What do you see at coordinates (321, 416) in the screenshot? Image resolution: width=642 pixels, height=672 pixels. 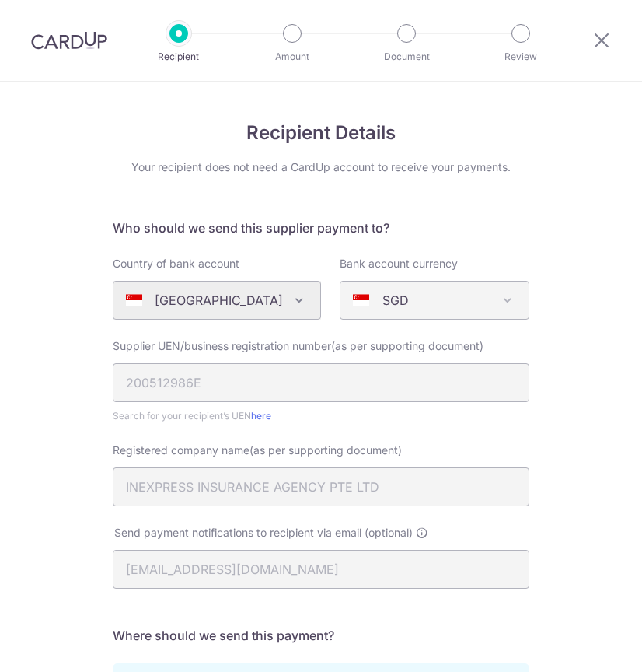 I see `div: Search for your recipient’s UEN` at bounding box center [321, 416].